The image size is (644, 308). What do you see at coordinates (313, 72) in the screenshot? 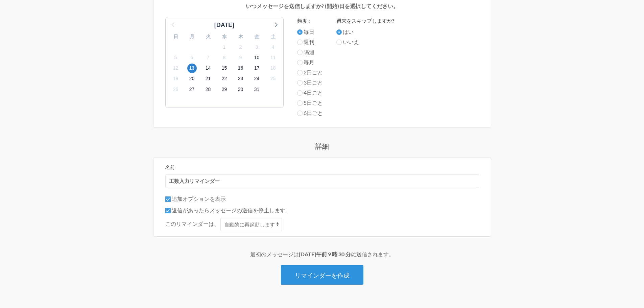
I see `font: 2日ごと` at bounding box center [313, 72].